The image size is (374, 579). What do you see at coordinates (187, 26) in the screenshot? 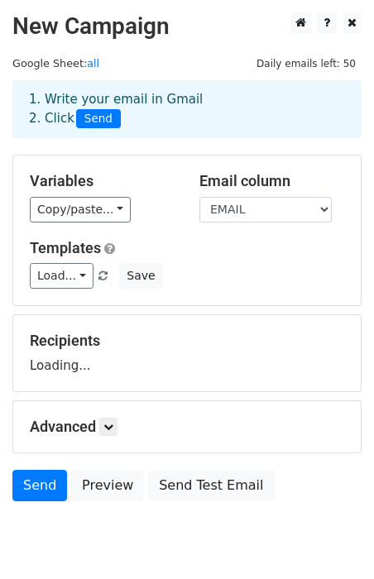
I see `h2: New Campaign` at bounding box center [187, 26].